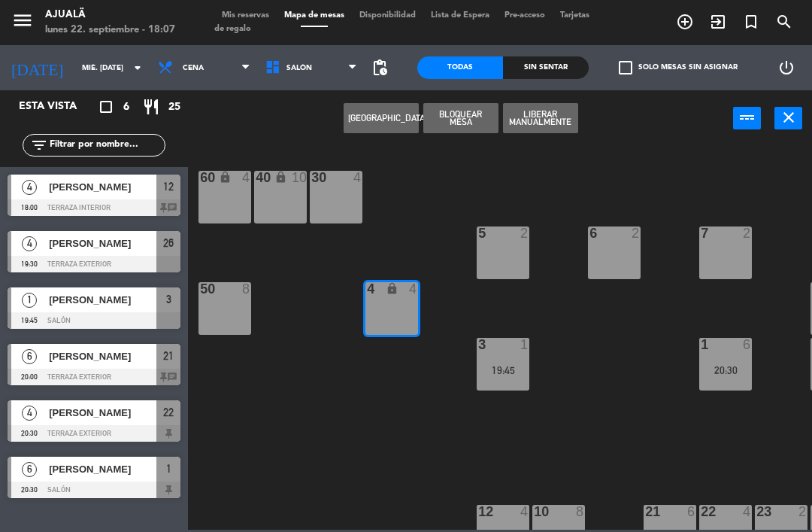 The height and width of the screenshot is (532, 812). I want to click on span: WALK IN, so click(718, 22).